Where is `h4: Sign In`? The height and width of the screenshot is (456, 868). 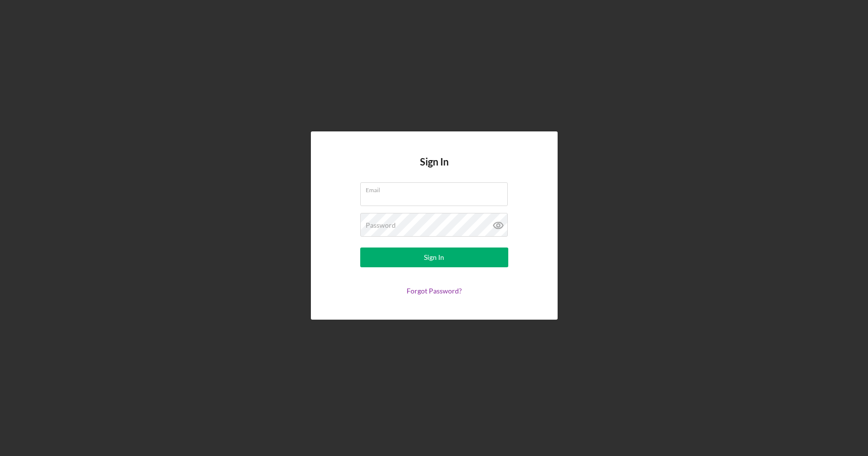 h4: Sign In is located at coordinates (434, 169).